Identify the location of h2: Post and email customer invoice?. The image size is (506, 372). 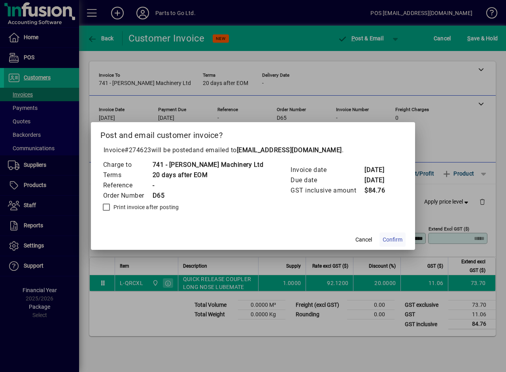
(253, 134).